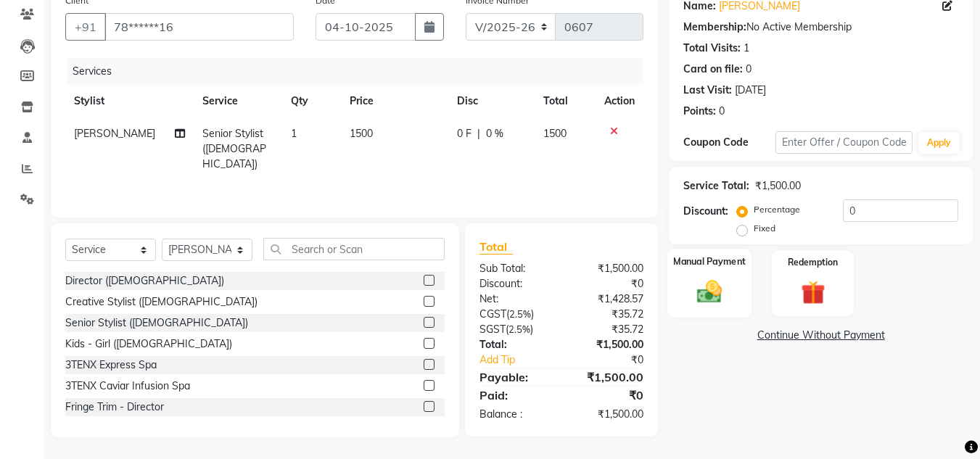 This screenshot has height=459, width=980. I want to click on div: Last Visit:, so click(707, 90).